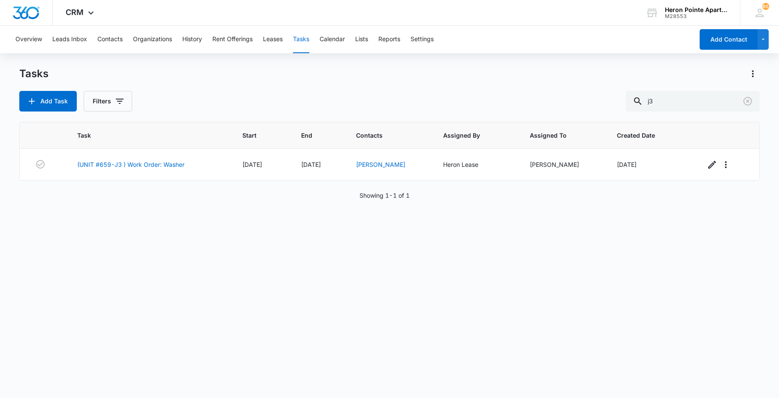 The image size is (779, 398). I want to click on span: Task, so click(143, 135).